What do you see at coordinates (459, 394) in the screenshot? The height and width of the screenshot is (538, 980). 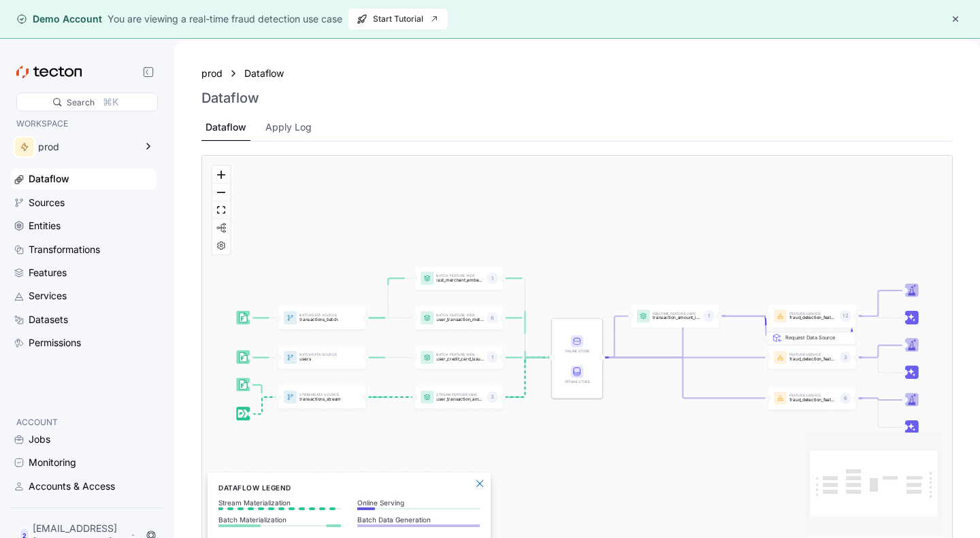 I see `p: Stream Feature View` at bounding box center [459, 394].